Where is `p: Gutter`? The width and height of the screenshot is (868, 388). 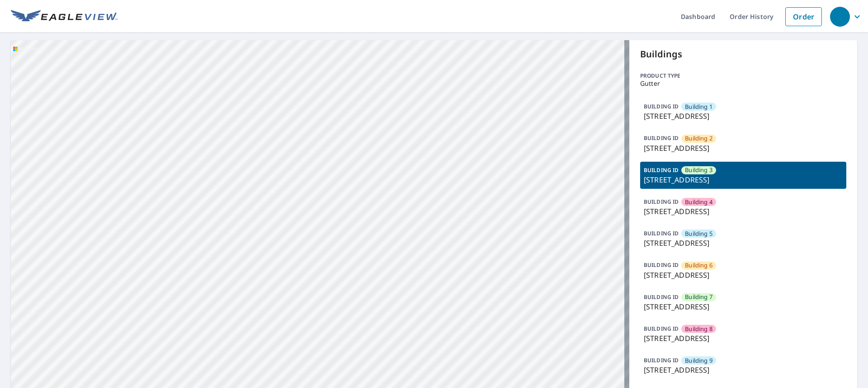 p: Gutter is located at coordinates (743, 84).